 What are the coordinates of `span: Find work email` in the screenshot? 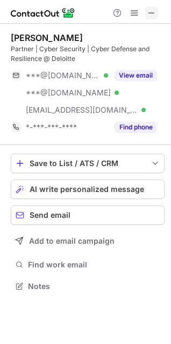 It's located at (94, 265).